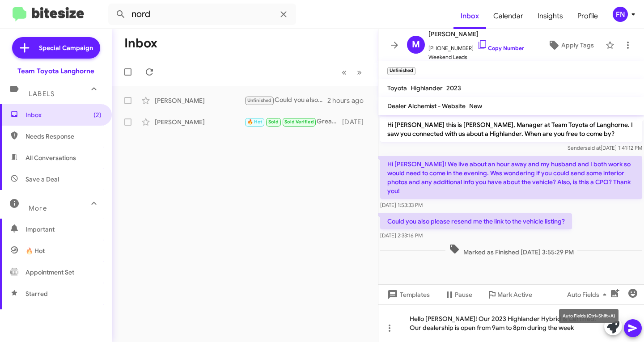 Image resolution: width=644 pixels, height=342 pixels. I want to click on a: Insights, so click(551, 16).